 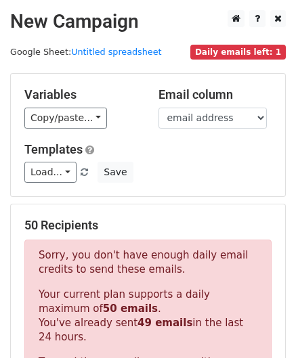 I want to click on button: Save, so click(x=115, y=172).